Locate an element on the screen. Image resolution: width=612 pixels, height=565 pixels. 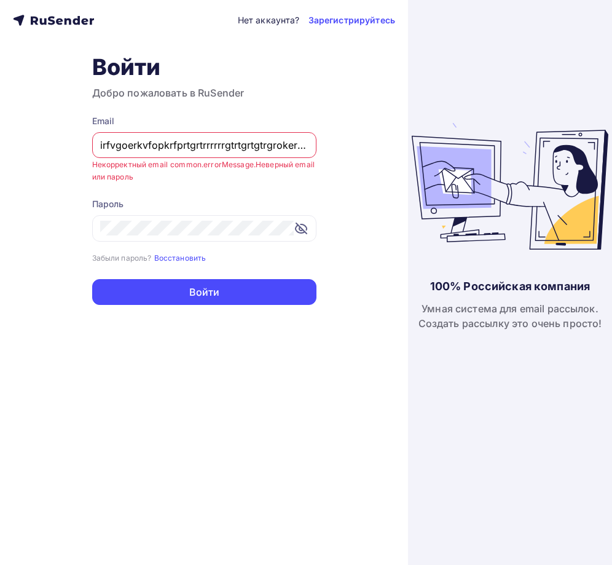
h1: Войти is located at coordinates (204, 67).